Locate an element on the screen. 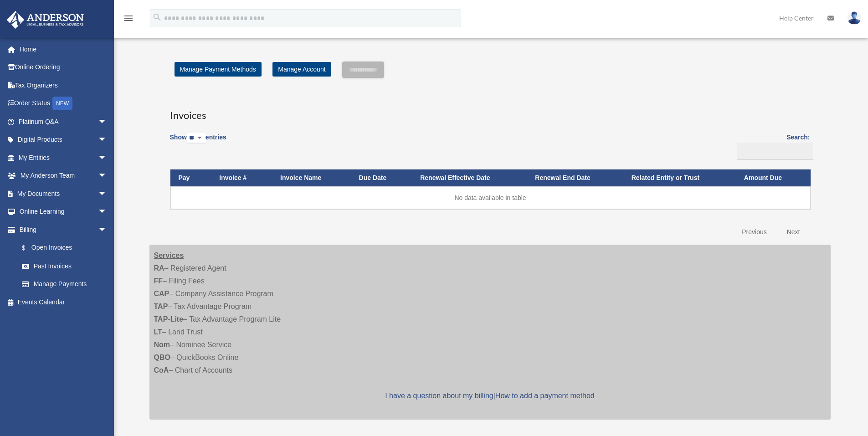 The height and width of the screenshot is (436, 868). th: Pay: activate to sort column descending is located at coordinates (191, 178).